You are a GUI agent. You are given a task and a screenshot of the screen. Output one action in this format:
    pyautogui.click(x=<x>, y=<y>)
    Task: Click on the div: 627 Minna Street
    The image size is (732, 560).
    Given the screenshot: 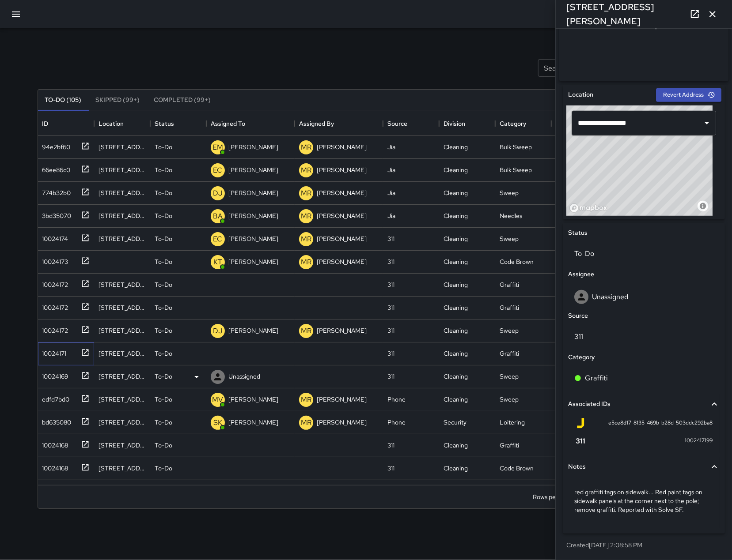 What is the action you would take?
    pyautogui.click(x=122, y=147)
    